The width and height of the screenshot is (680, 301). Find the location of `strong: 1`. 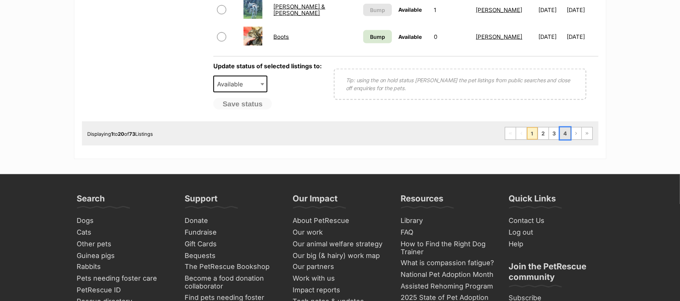

strong: 1 is located at coordinates (113, 134).